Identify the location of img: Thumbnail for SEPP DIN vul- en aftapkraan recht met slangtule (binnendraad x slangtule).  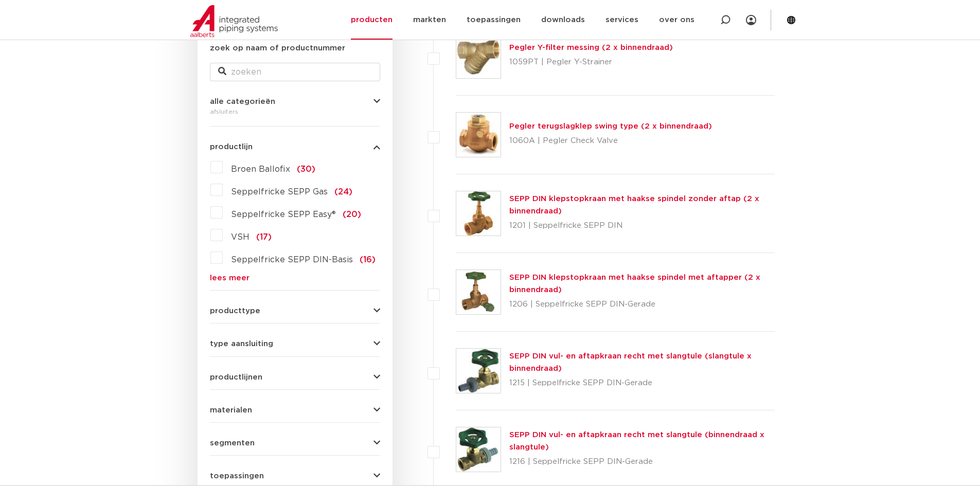
(479, 450).